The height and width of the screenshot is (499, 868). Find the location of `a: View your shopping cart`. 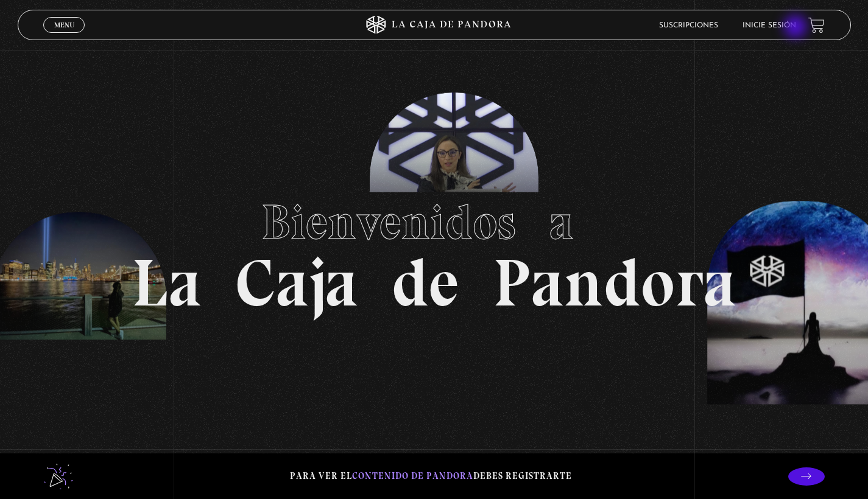

a: View your shopping cart is located at coordinates (816, 25).